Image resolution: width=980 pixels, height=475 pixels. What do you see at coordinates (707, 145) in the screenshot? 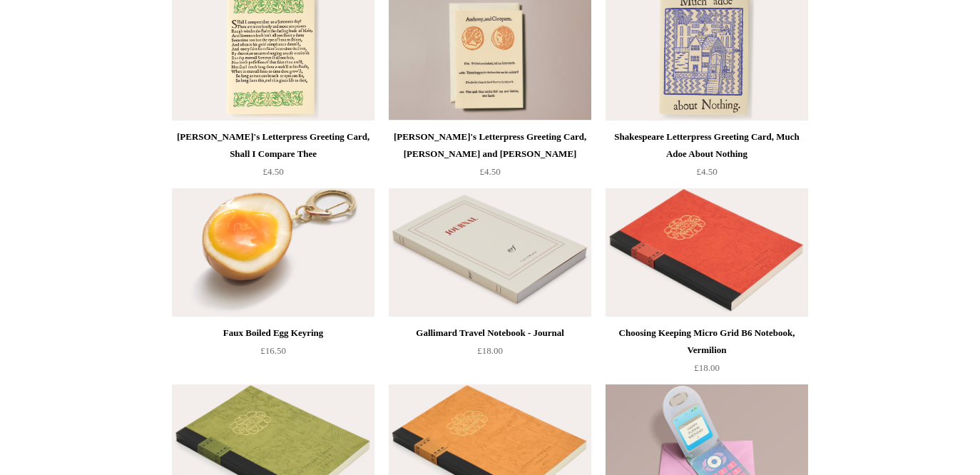
I see `div: Shakespeare Letterpress Greeting Card, Much Adoe About Nothing` at bounding box center [707, 145].